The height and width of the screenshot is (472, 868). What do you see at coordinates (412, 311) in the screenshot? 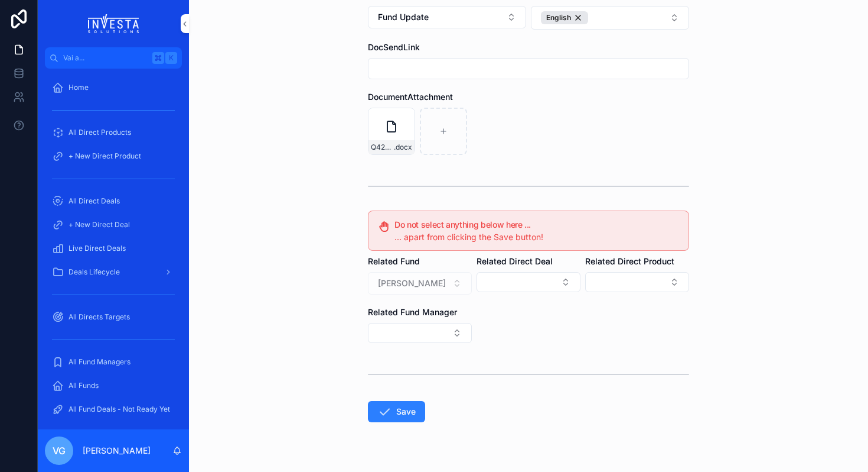
I see `span: Related Fund Manager` at bounding box center [412, 311].